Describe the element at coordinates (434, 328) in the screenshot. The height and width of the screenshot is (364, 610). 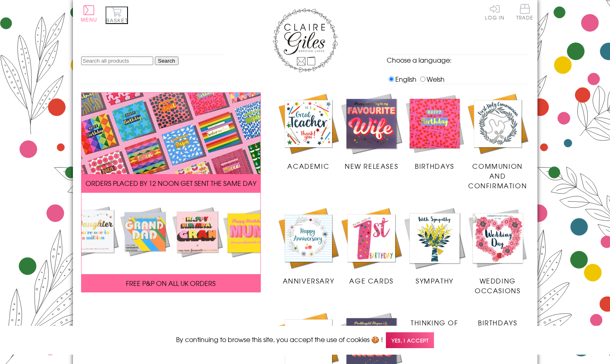
I see `span: Thinking of You` at that location.